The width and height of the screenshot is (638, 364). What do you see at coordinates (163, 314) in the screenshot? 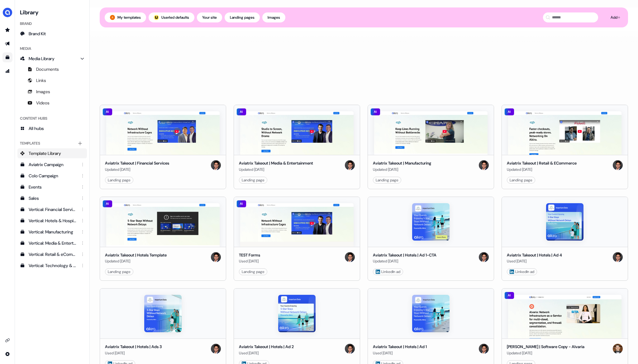
I see `img: Aviatrix Takeout | Hotels | Ads 3` at bounding box center [163, 314].